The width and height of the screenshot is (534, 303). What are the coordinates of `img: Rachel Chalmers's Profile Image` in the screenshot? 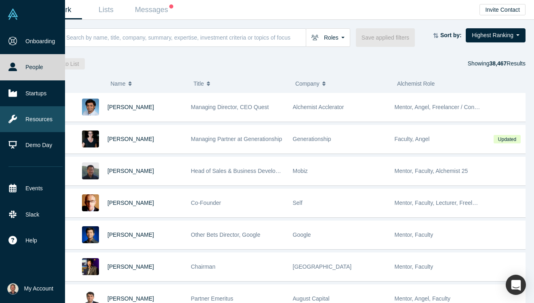 It's located at (90, 139).